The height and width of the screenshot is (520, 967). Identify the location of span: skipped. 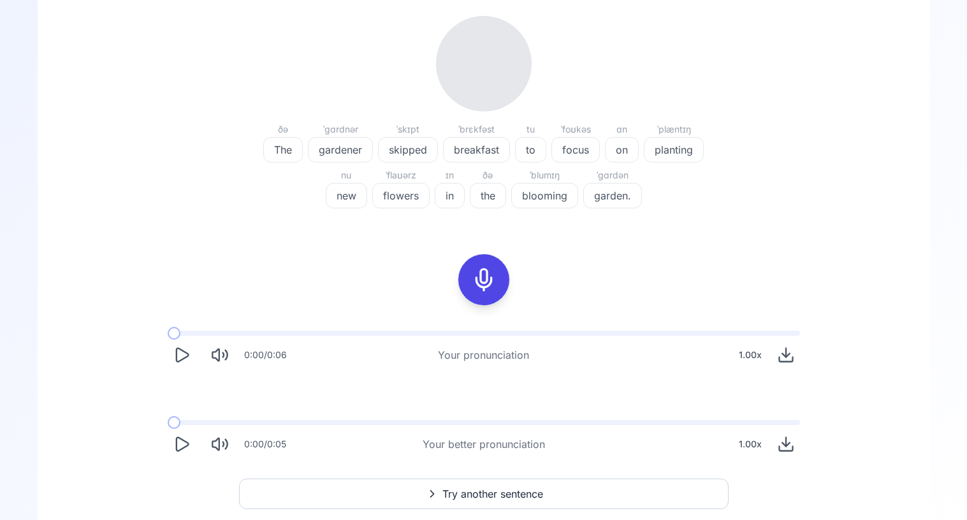
(408, 150).